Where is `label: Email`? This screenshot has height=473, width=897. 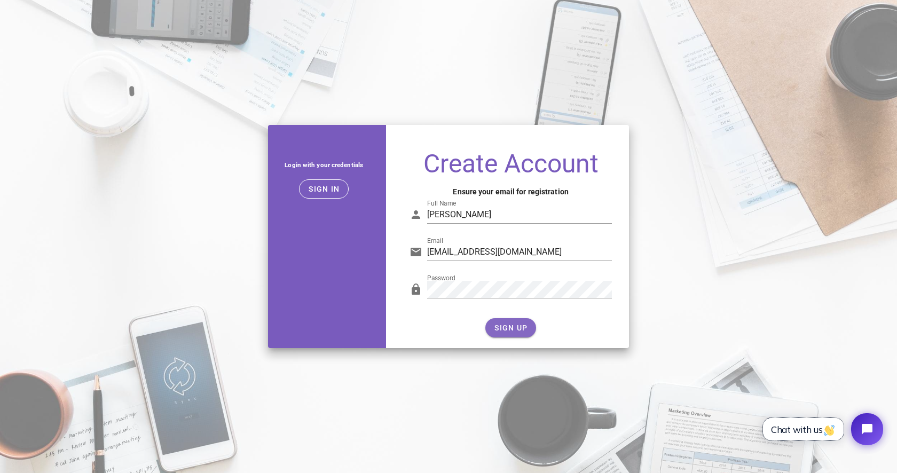 label: Email is located at coordinates (435, 241).